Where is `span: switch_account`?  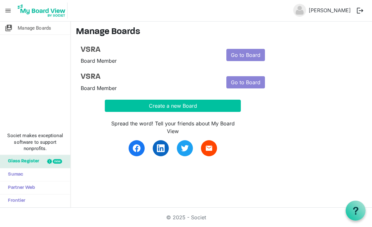
span: switch_account is located at coordinates (9, 28).